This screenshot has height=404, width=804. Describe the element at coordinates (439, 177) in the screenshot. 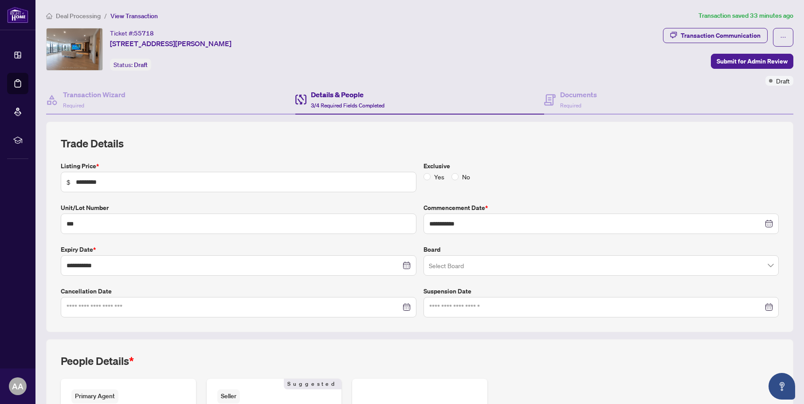

I see `span: Yes` at that location.